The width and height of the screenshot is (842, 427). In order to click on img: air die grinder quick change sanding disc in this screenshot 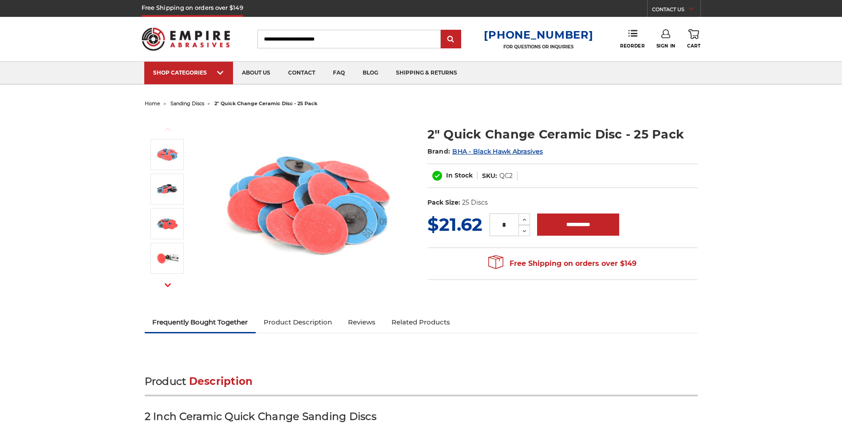, I will do `click(167, 258)`.